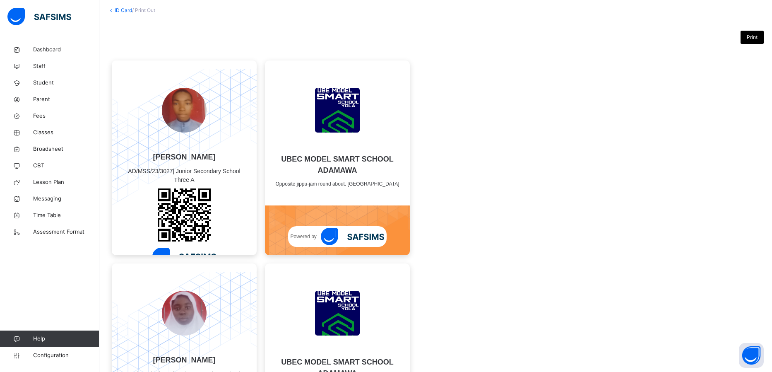 The width and height of the screenshot is (772, 372). What do you see at coordinates (123, 10) in the screenshot?
I see `a: ID Card` at bounding box center [123, 10].